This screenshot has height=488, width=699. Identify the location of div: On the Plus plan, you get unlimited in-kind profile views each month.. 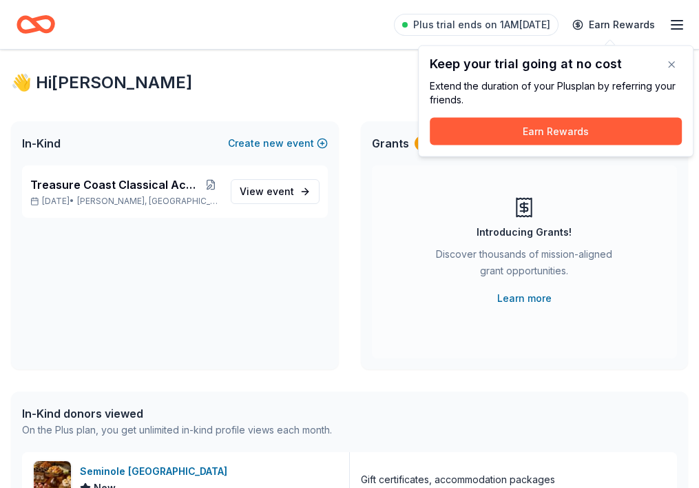
(177, 430).